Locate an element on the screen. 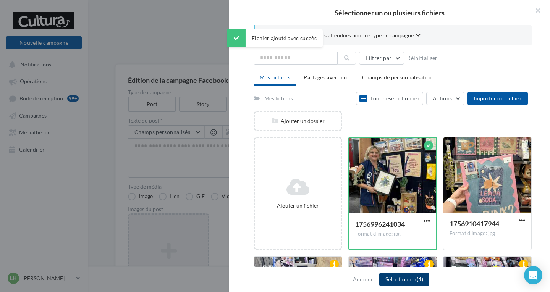  button: Réinitialiser is located at coordinates (423, 58).